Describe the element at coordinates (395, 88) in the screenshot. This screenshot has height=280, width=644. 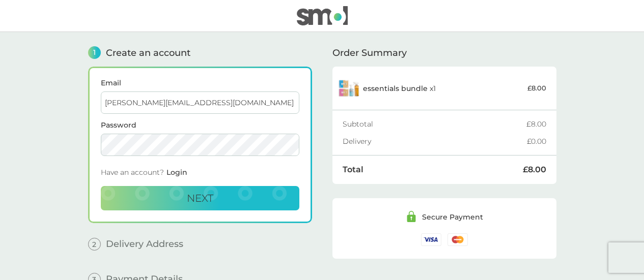
I see `span: essentials bundle` at that location.